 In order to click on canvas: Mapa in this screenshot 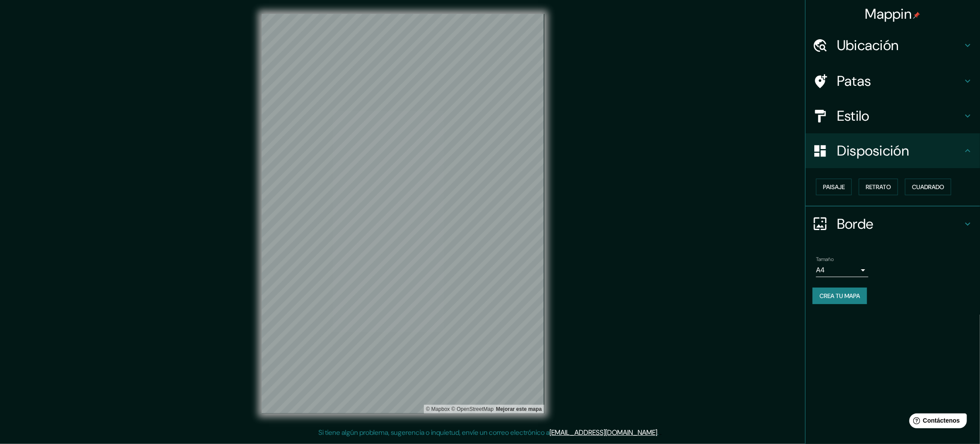, I will do `click(403, 214)`.